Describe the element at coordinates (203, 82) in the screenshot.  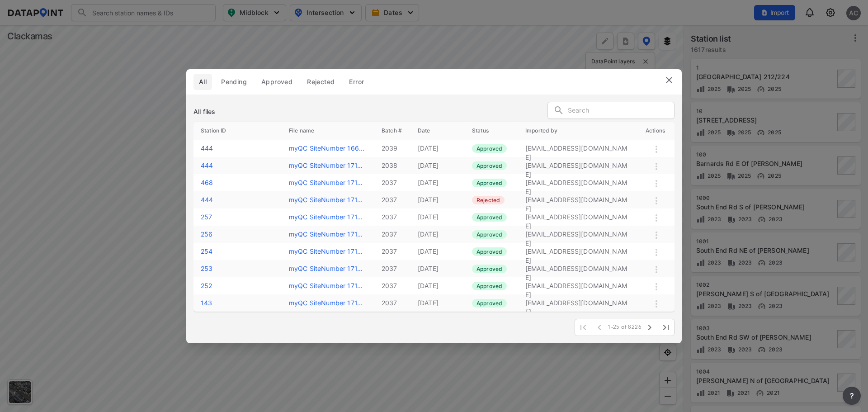
I see `span: All` at that location.